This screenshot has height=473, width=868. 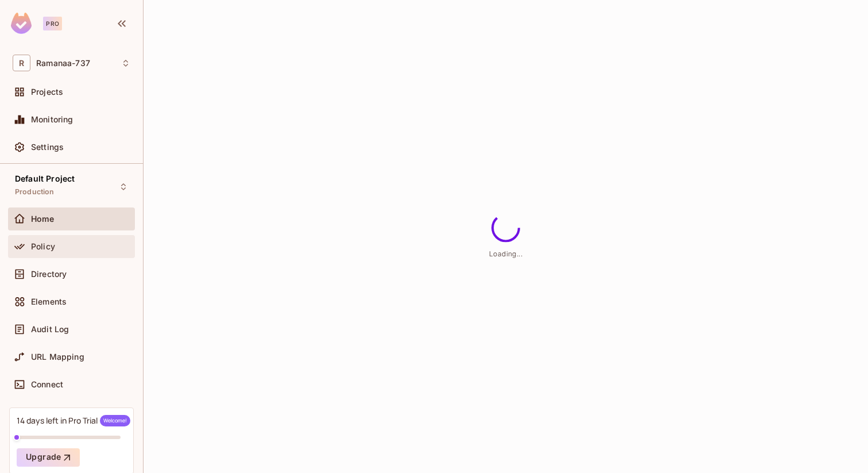 I want to click on span: Elements, so click(x=49, y=302).